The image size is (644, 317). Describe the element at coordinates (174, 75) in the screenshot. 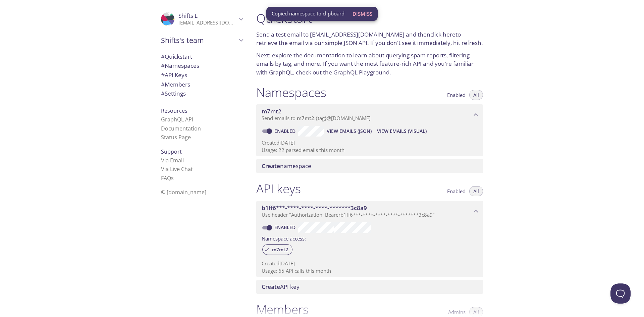

I see `span: API Keys` at that location.